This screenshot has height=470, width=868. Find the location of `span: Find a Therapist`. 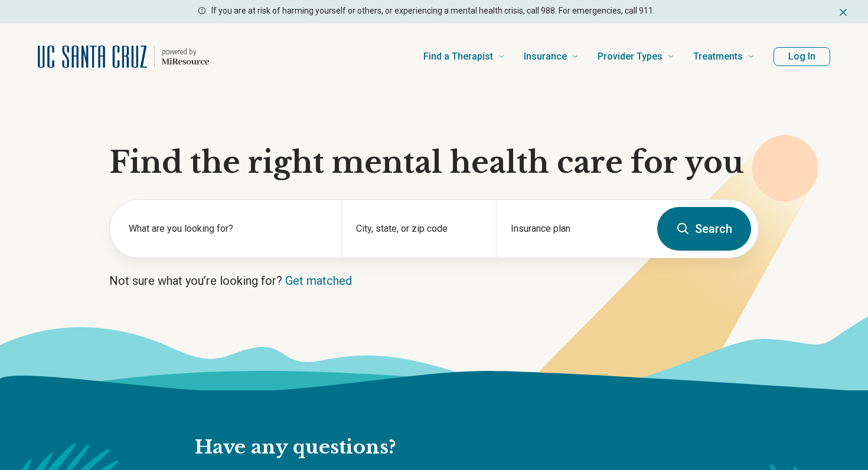

span: Find a Therapist is located at coordinates (459, 57).